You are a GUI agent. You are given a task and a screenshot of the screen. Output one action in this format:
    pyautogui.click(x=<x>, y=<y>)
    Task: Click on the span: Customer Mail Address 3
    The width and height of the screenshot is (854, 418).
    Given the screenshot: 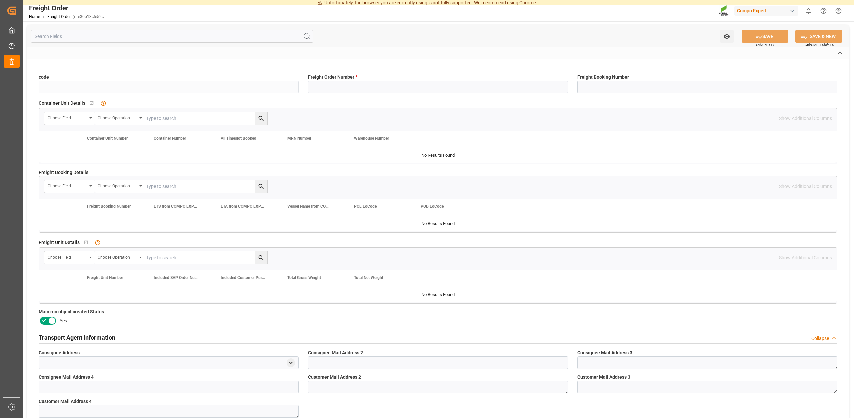 What is the action you would take?
    pyautogui.click(x=604, y=377)
    